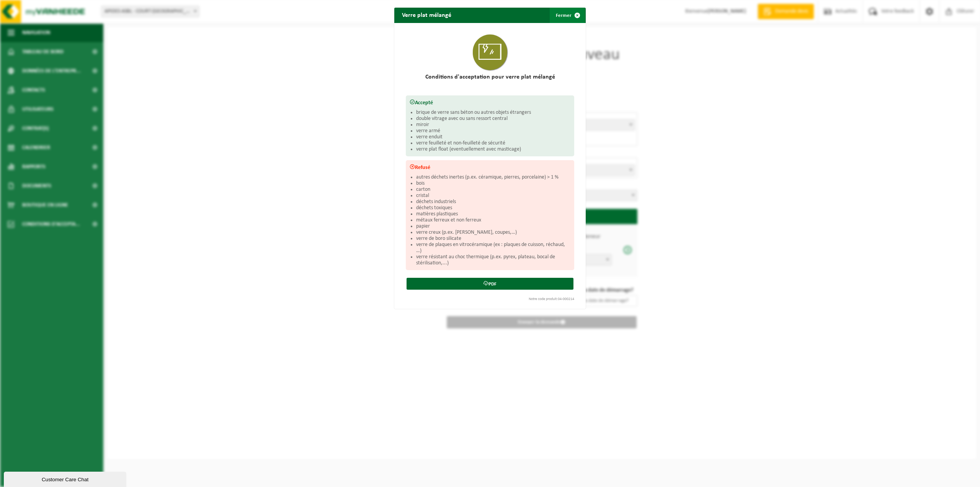 The width and height of the screenshot is (980, 487). I want to click on li: verre de plaques en vitrocéramique (ex : plaques de cuisson, réchaud, …), so click(493, 248).